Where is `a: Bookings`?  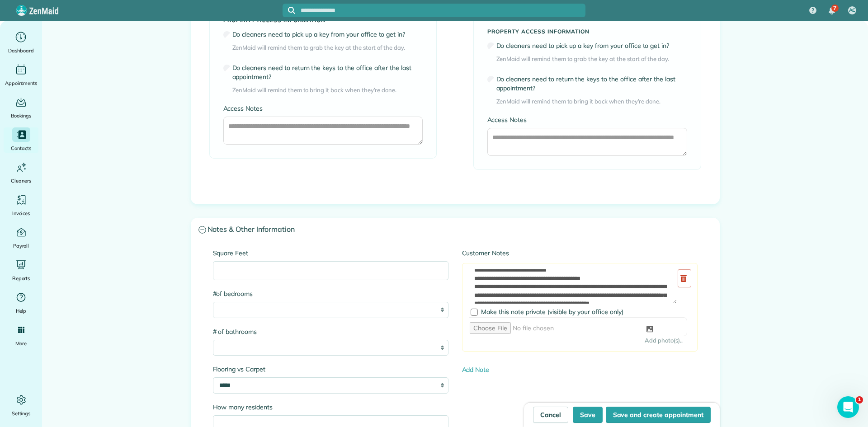 a: Bookings is located at coordinates (21, 108).